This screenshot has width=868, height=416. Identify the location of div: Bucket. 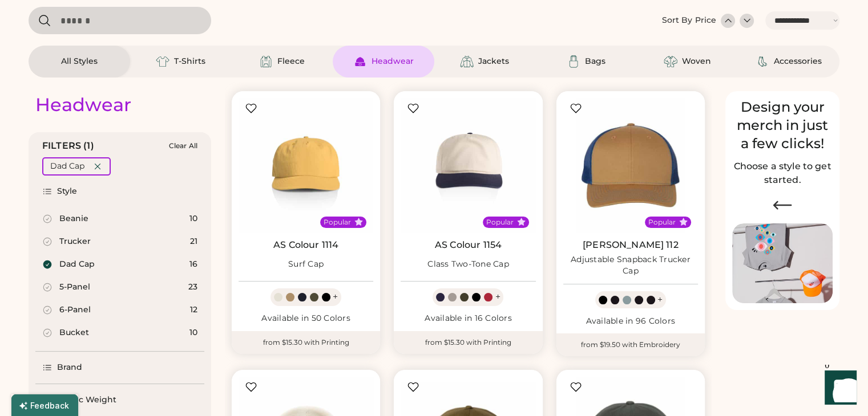
(74, 333).